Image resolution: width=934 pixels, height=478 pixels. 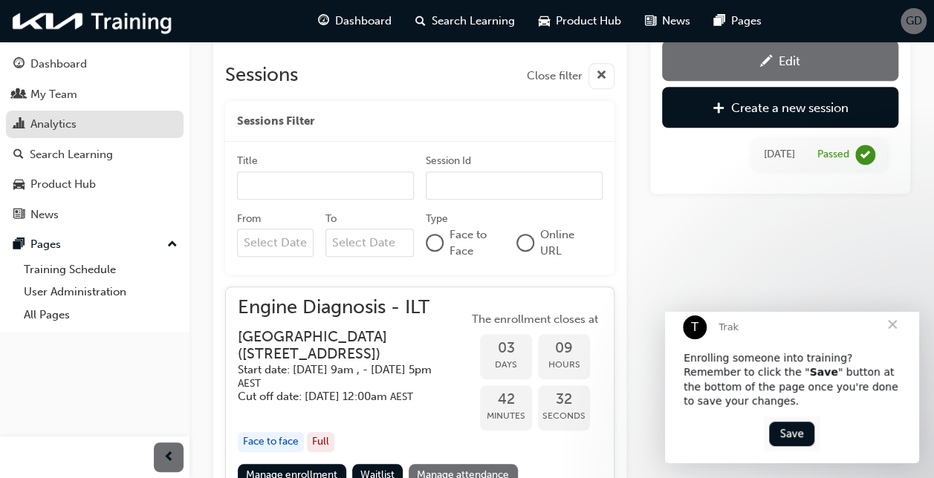 I want to click on div: Session Id, so click(x=448, y=161).